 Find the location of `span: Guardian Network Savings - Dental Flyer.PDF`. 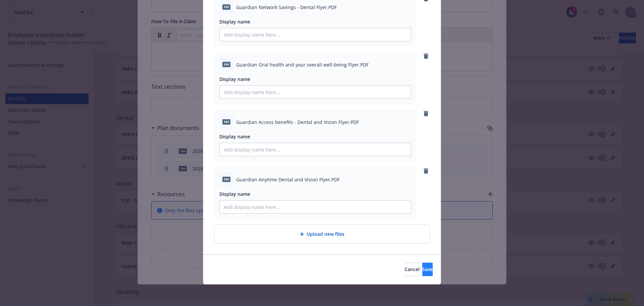

span: Guardian Network Savings - Dental Flyer.PDF is located at coordinates (287, 7).